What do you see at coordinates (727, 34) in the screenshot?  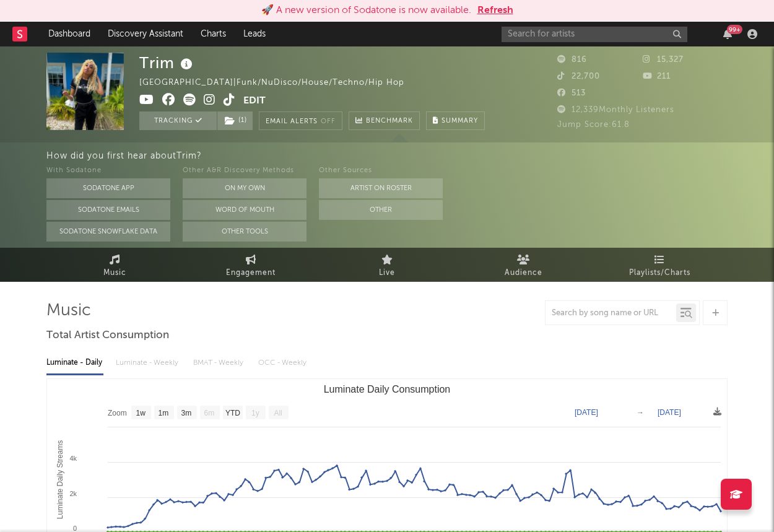 I see `button: 99+` at bounding box center [727, 34].